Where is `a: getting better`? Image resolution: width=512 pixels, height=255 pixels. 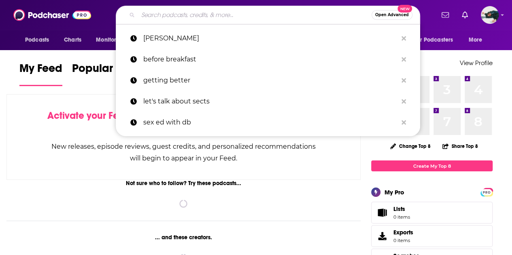
a: getting better is located at coordinates (268, 80).